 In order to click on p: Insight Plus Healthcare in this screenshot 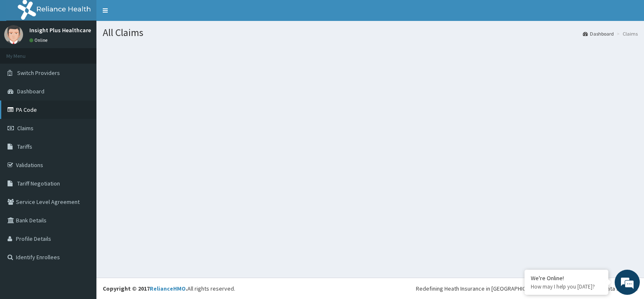, I will do `click(60, 30)`.